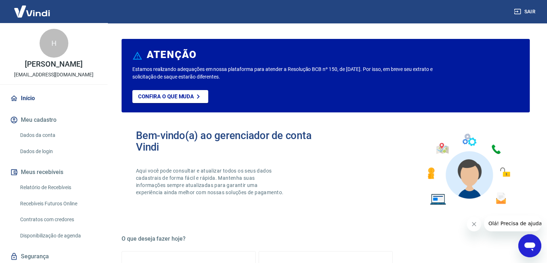 Image resolution: width=547 pixels, height=263 pixels. I want to click on a: Dados da conta, so click(58, 135).